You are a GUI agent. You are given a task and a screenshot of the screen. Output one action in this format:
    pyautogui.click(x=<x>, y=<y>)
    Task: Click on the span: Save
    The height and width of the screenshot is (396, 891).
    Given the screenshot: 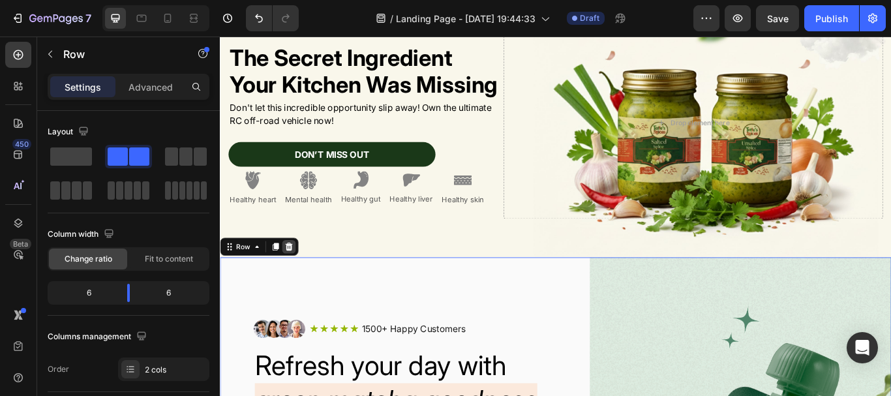 What is the action you would take?
    pyautogui.click(x=778, y=18)
    